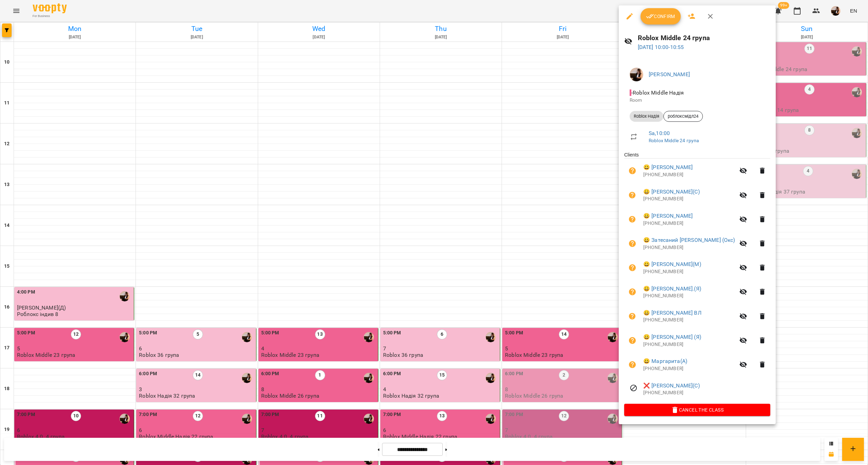 The height and width of the screenshot is (465, 868). Describe the element at coordinates (636, 75) in the screenshot. I see `img: f1c8304d7b699b11ef2dd1d838014dff.jpg` at that location.